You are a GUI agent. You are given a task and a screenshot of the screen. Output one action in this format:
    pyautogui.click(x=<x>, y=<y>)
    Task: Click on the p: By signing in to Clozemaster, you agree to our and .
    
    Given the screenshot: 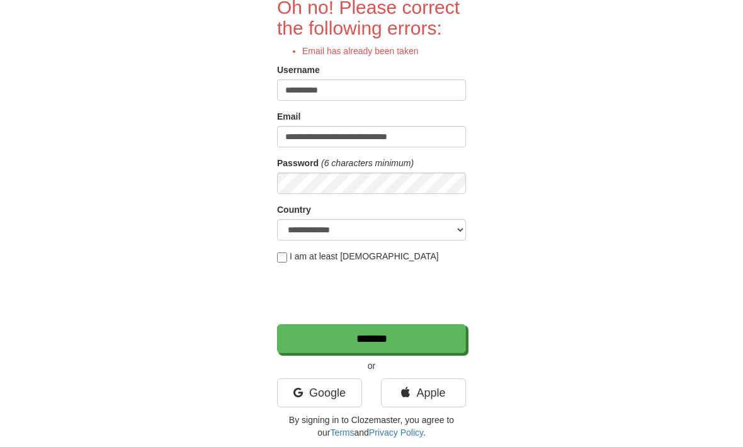 What is the action you would take?
    pyautogui.click(x=371, y=426)
    